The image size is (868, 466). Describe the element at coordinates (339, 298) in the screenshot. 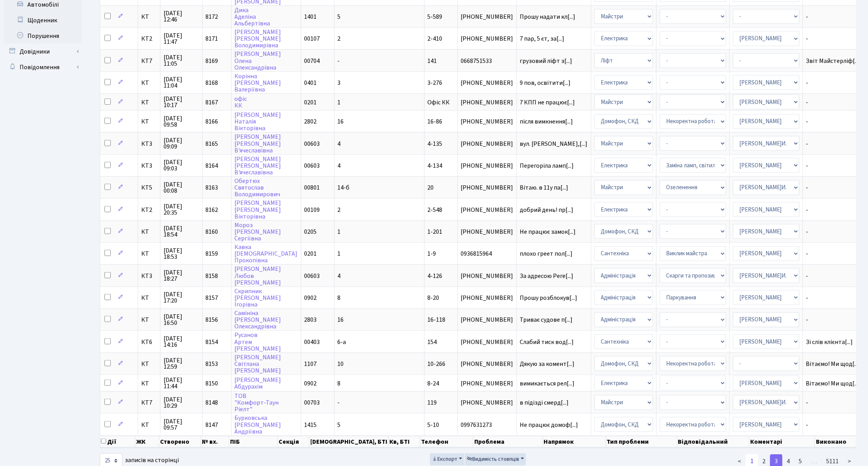

I see `span: 8` at that location.